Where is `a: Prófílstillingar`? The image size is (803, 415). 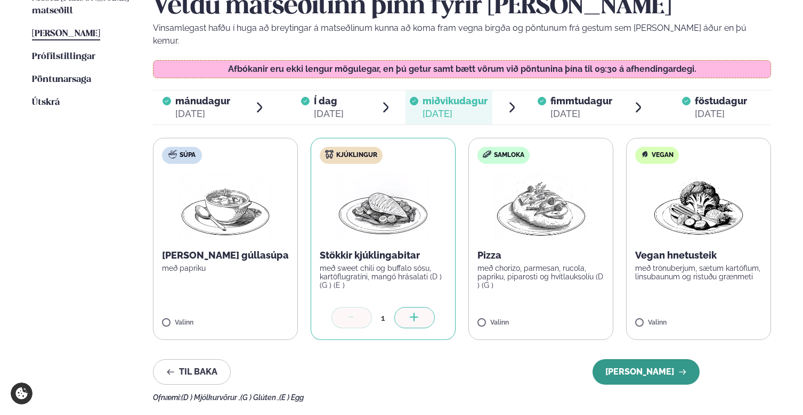
a: Prófílstillingar is located at coordinates (63, 57).